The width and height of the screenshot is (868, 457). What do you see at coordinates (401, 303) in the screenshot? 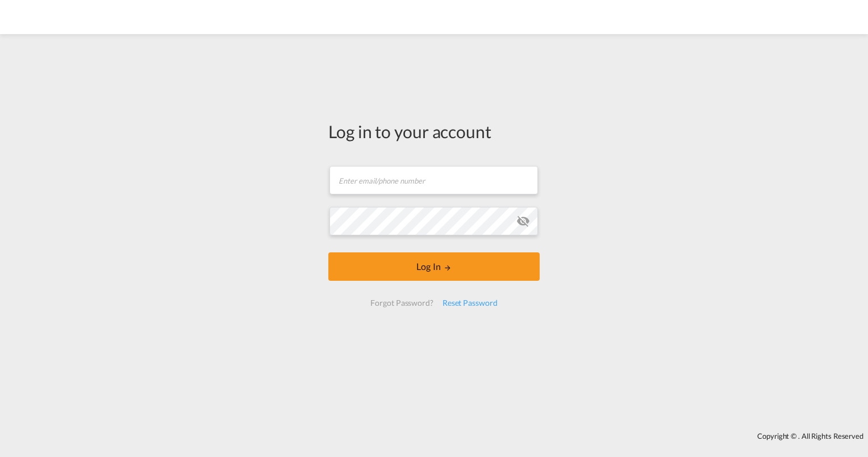
I see `div: Forgot Password?` at bounding box center [401, 303].